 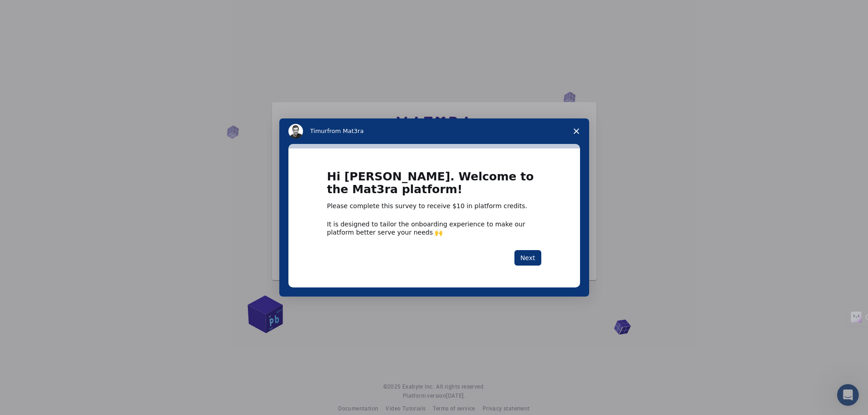 I want to click on div: Please complete this survey to receive $10 in platform credits., so click(x=434, y=206).